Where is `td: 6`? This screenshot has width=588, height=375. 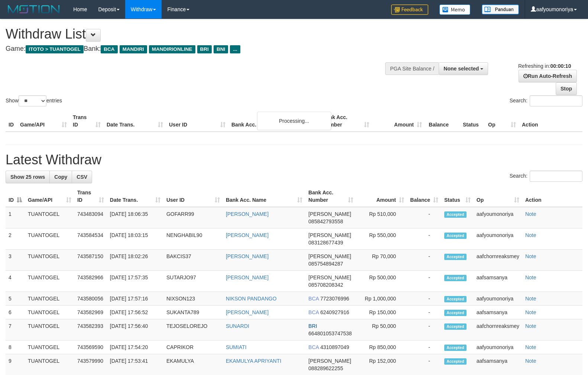
td: 6 is located at coordinates (15, 312).